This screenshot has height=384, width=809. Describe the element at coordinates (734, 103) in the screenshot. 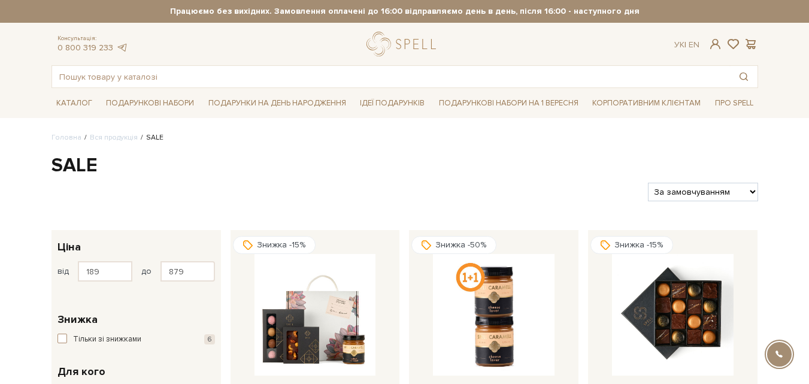

I see `a: Про Spell` at that location.